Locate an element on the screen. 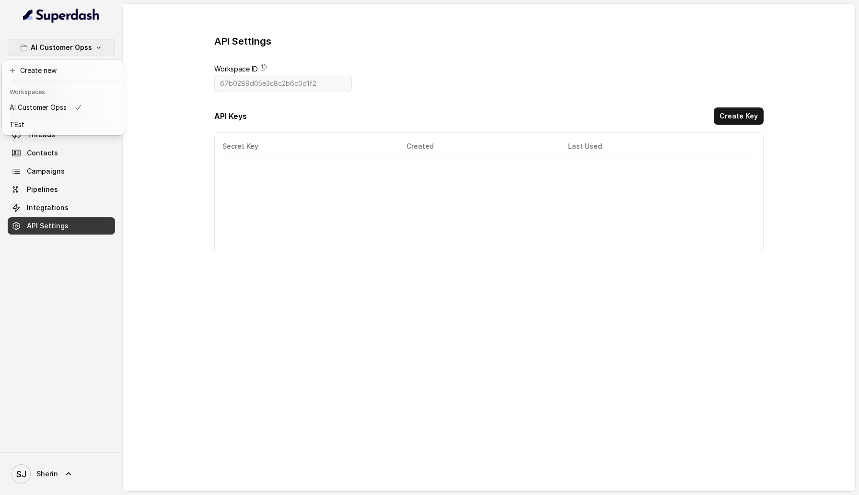 The image size is (859, 495). div: AI Customer Opss is located at coordinates (63, 97).